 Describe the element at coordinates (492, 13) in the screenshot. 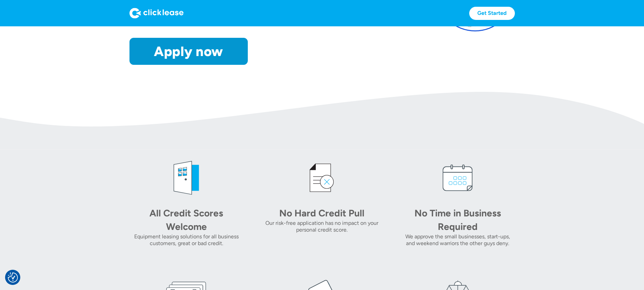

I see `a: Get Started` at that location.